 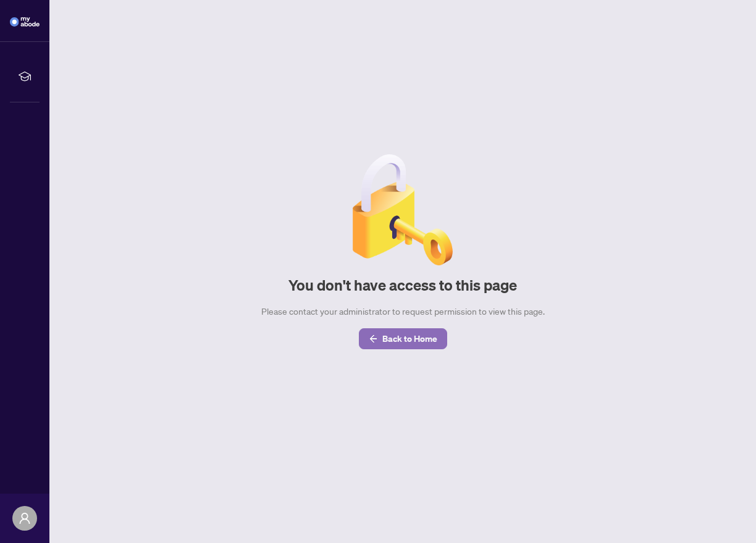 What do you see at coordinates (25, 518) in the screenshot?
I see `span: user` at bounding box center [25, 518].